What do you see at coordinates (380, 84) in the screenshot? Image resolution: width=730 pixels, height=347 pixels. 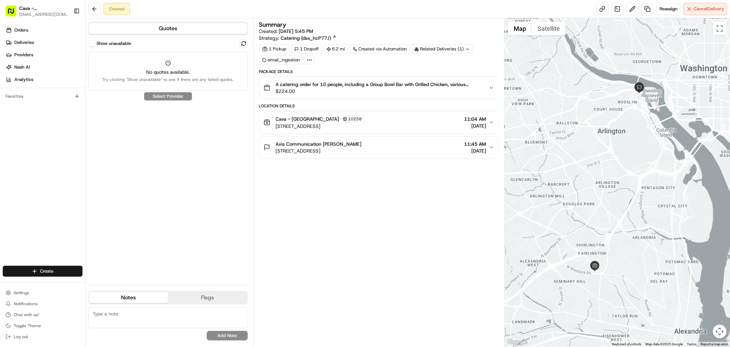 I see `span: A catering order for 10 people, including a Group Bowl Bar with Grilled Chicken, various toppings...` at bounding box center [380, 84].